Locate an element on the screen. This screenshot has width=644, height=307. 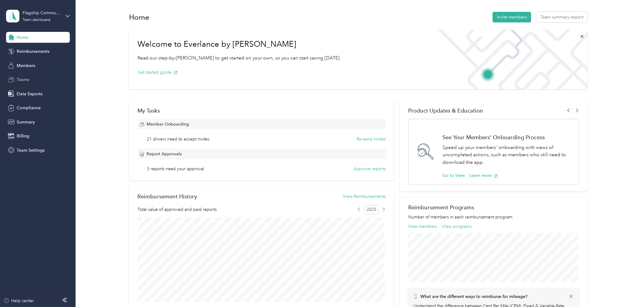
span: Home is located at coordinates (23, 37).